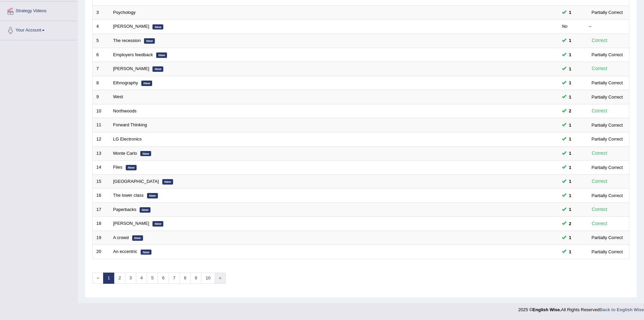 The height and width of the screenshot is (320, 644). Describe the element at coordinates (121, 237) in the screenshot. I see `a: A crowd` at that location.